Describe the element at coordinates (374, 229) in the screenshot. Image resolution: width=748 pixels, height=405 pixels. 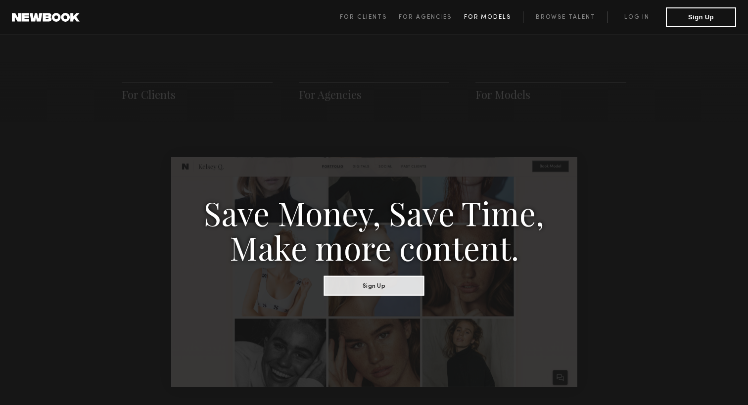
I see `h3: Save Money, Save Time, Make more content.` at that location.